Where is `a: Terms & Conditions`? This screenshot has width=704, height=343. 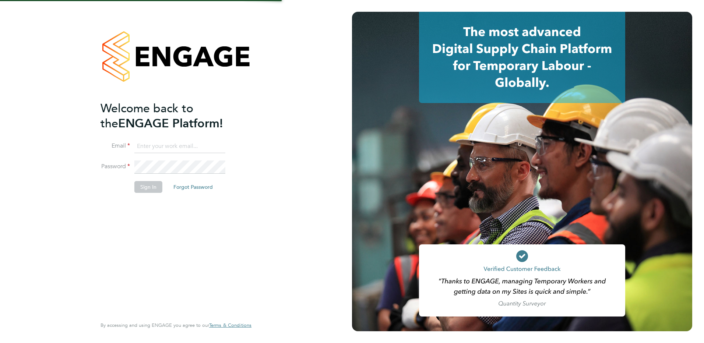
a: Terms & Conditions is located at coordinates (230, 325).